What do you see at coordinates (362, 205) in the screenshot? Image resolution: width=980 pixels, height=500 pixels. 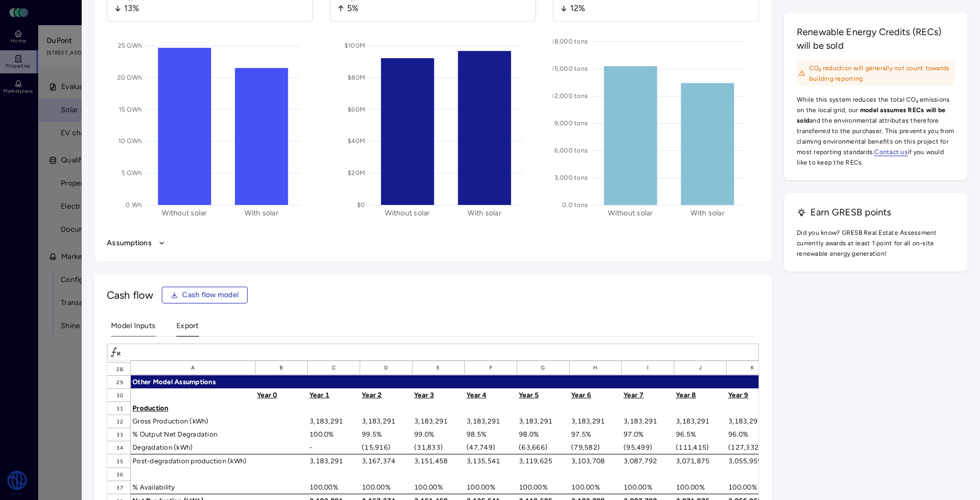 I see `text: $0` at bounding box center [362, 205].